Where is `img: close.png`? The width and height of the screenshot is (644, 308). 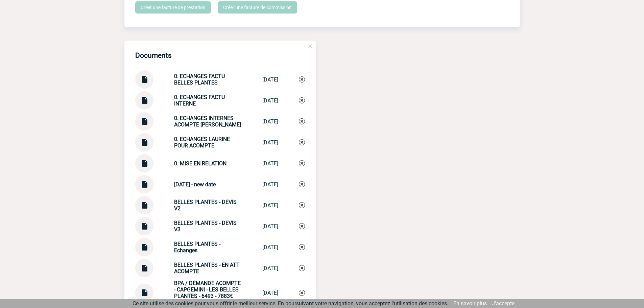 img: close.png is located at coordinates (310, 46).